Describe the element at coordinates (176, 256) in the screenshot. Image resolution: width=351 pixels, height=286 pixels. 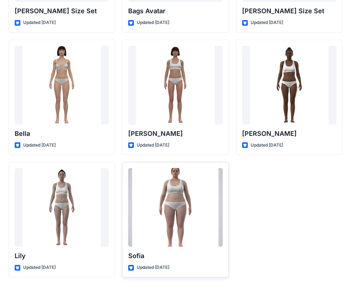
I see `p: Sofia` at that location.